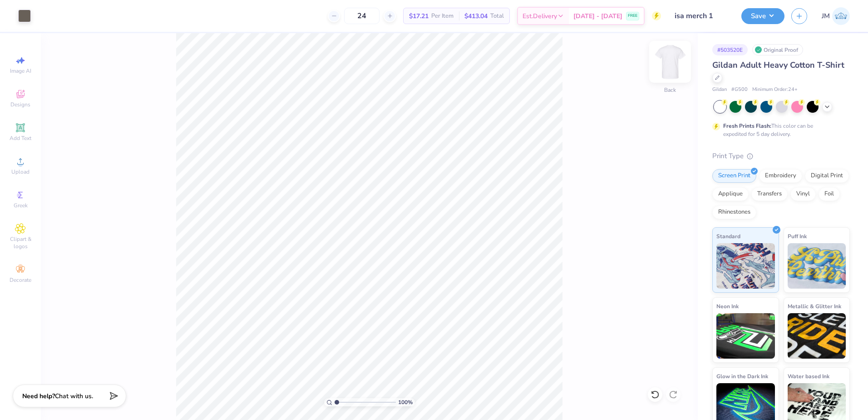  Describe the element at coordinates (727, 306) in the screenshot. I see `span: Neon Ink` at that location.